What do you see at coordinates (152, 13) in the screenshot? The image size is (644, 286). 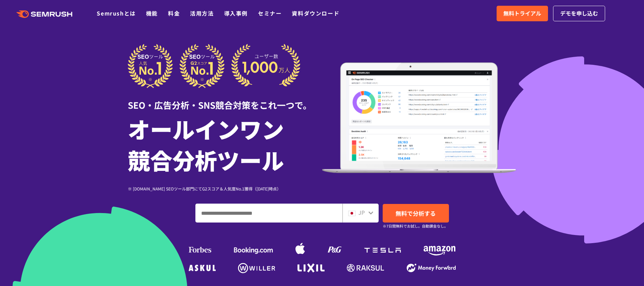 I see `a: 機能` at bounding box center [152, 13].